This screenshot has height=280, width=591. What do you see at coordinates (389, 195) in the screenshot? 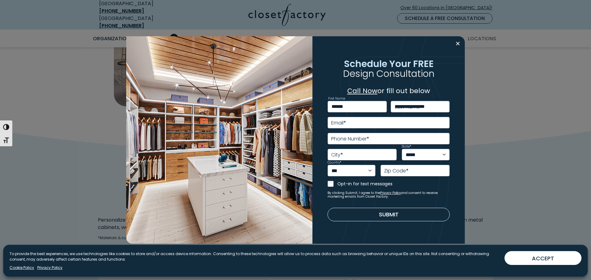
I see `small: By clicking Submit, I agree to the and consent to receive marketing emails from Closet Factory.` at bounding box center [389, 195].